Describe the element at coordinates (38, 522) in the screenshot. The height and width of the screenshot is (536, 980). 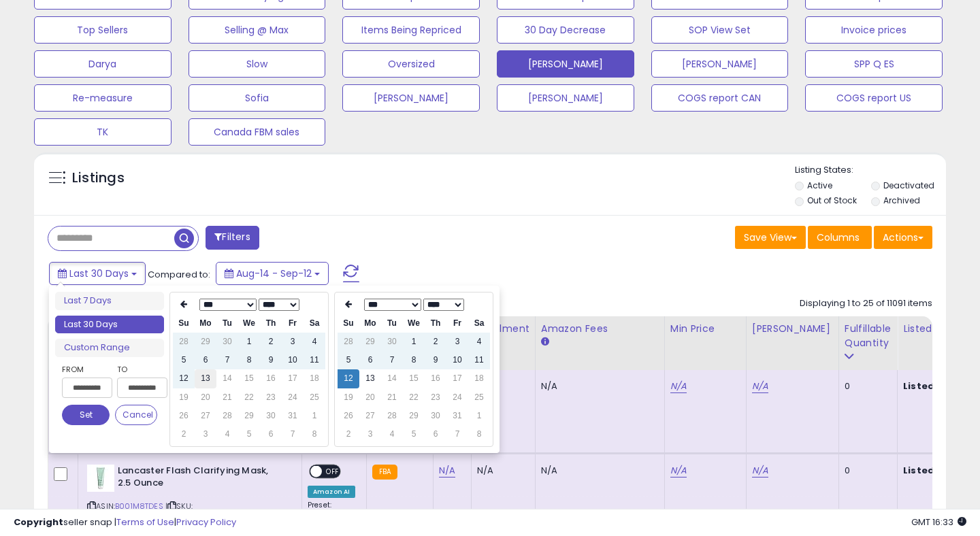
I see `strong: Copyright` at that location.